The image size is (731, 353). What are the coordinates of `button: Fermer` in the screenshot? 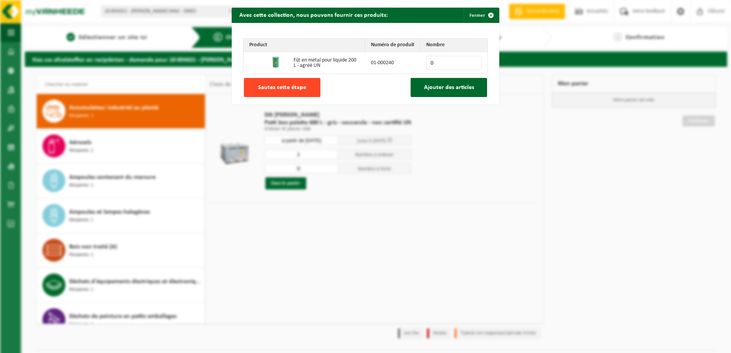 It's located at (481, 15).